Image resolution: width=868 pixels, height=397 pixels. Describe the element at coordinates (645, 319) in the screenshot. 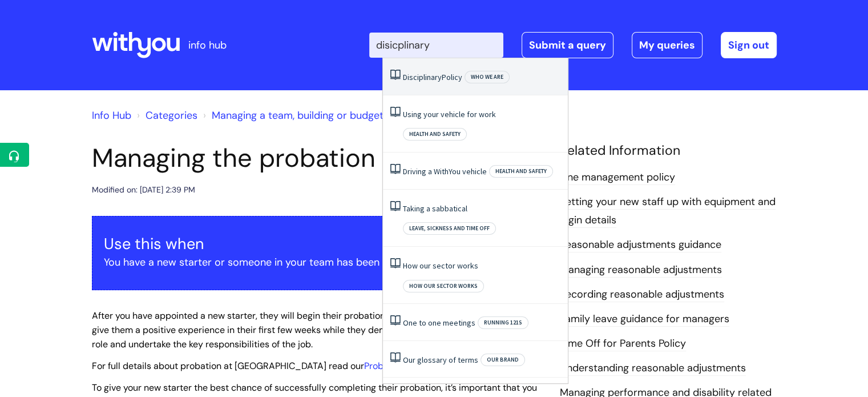

I see `a: Family leave guidance for managers` at that location.